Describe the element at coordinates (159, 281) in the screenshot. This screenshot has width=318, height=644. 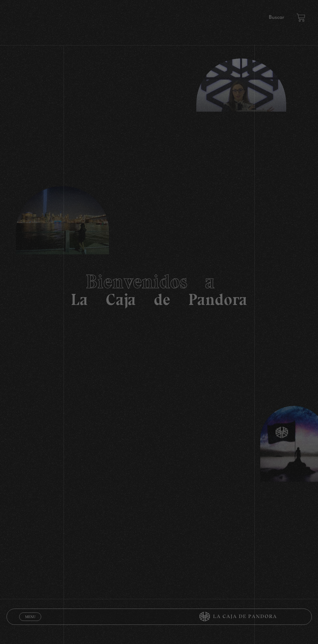
I see `span: Bienvenidos a` at that location.